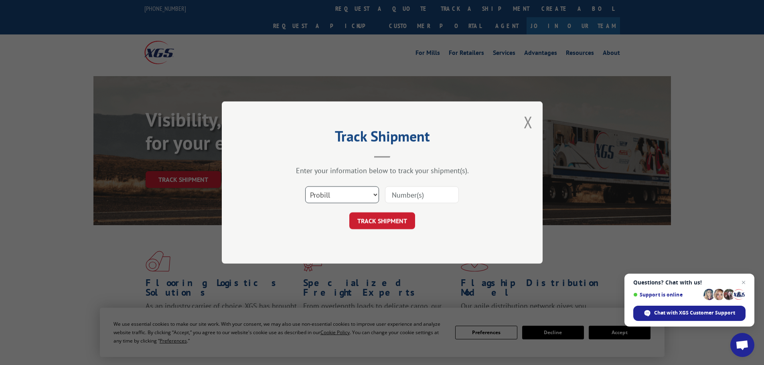 This screenshot has width=764, height=365. Describe the element at coordinates (422, 195) in the screenshot. I see `input: Number(s)` at that location.